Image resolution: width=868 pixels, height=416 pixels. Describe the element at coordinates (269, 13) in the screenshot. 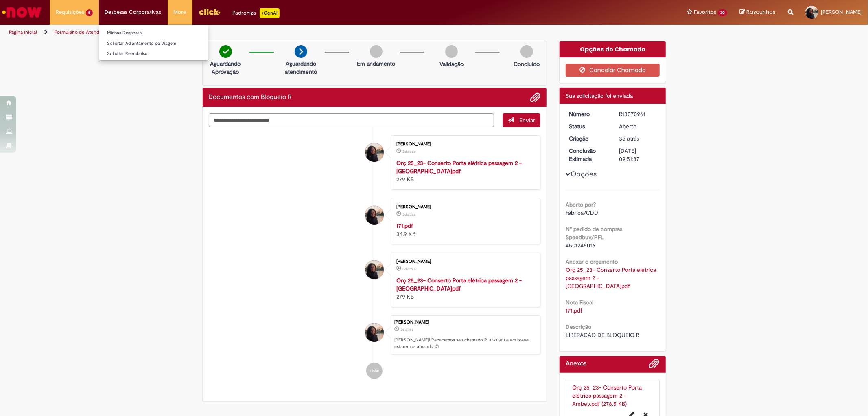

I see `p: +GenAi` at that location.